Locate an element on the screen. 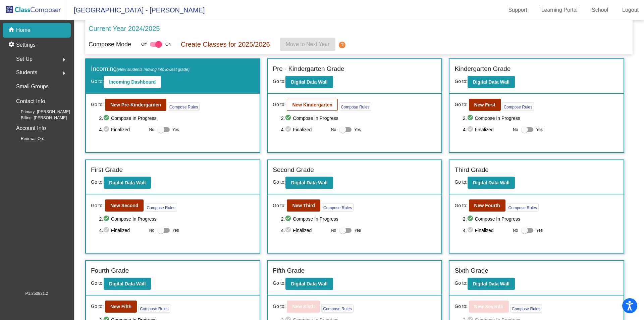 This screenshot has width=644, height=320. button: New Fifth is located at coordinates (121, 306).